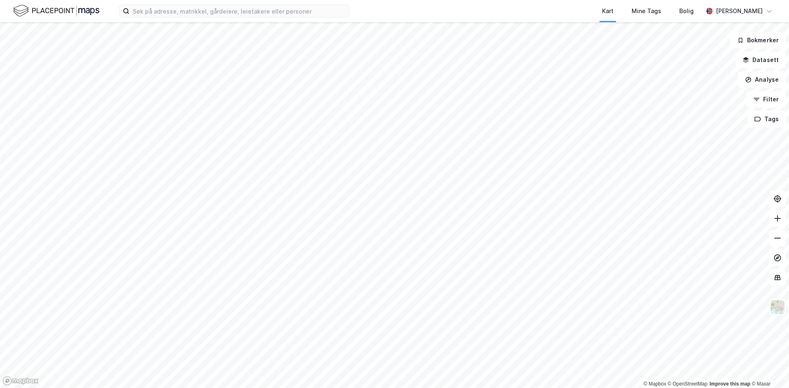  I want to click on img: Z, so click(777, 307).